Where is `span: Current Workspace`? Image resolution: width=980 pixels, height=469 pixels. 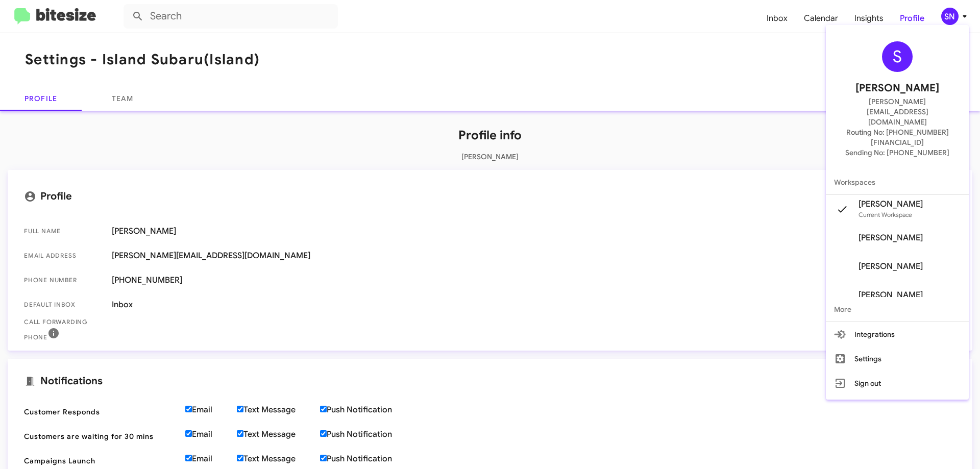 span: Current Workspace is located at coordinates (885, 215).